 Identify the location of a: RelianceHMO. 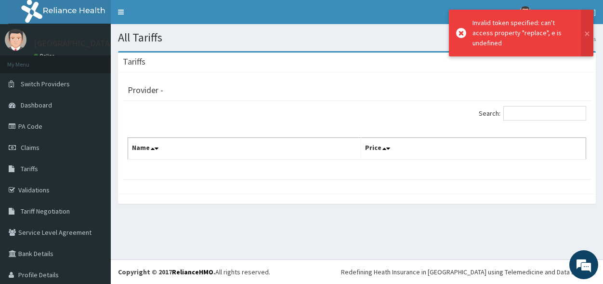
(193, 272).